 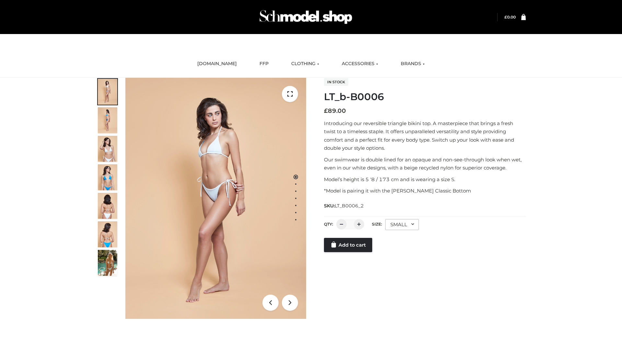 What do you see at coordinates (306, 17) in the screenshot?
I see `img: Schmodel Admin 964` at bounding box center [306, 17].